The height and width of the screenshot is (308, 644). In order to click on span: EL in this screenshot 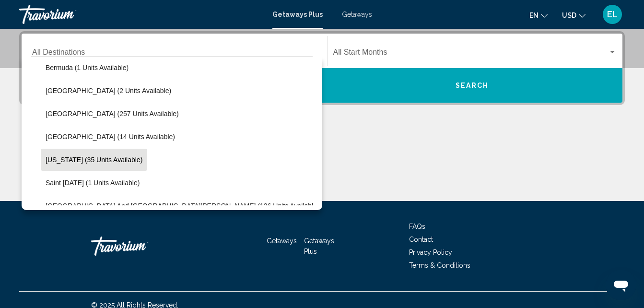, I will do `click(612, 14)`.